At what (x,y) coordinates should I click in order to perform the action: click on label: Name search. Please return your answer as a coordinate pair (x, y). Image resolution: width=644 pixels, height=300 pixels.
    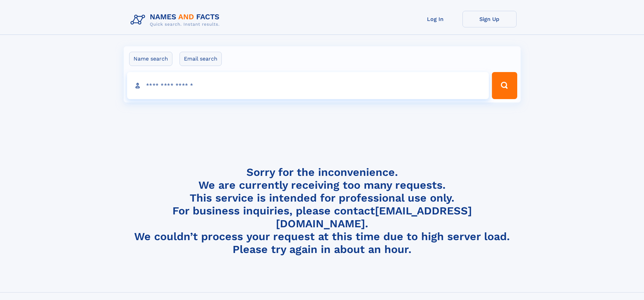
    Looking at the image, I should click on (151, 59).